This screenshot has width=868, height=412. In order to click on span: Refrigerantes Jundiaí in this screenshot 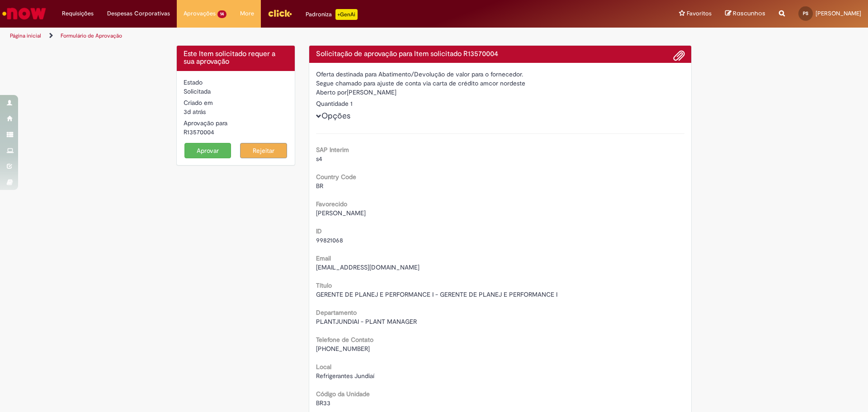, I will do `click(345, 375)`.